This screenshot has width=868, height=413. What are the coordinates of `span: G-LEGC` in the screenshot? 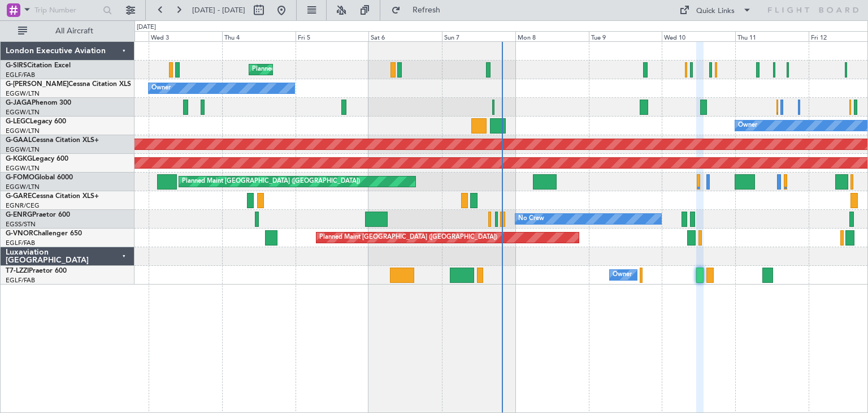 It's located at (17, 122).